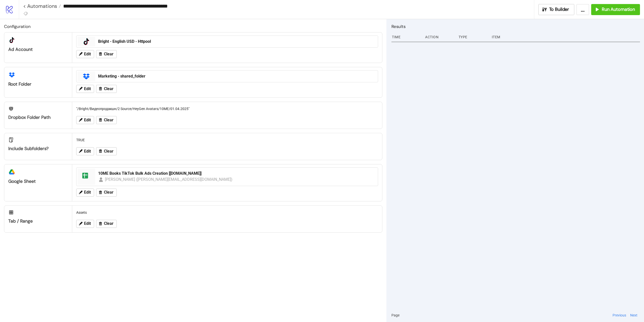  I want to click on span: To Builder, so click(559, 9).